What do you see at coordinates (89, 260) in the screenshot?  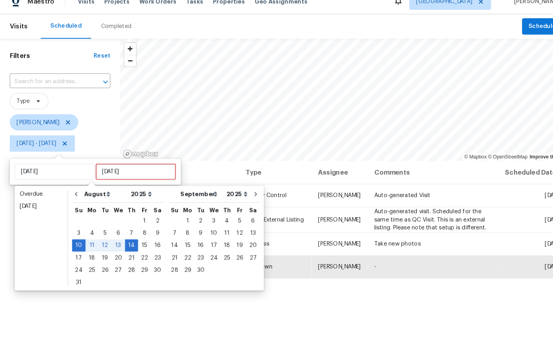 I see `div: 18` at bounding box center [89, 260].